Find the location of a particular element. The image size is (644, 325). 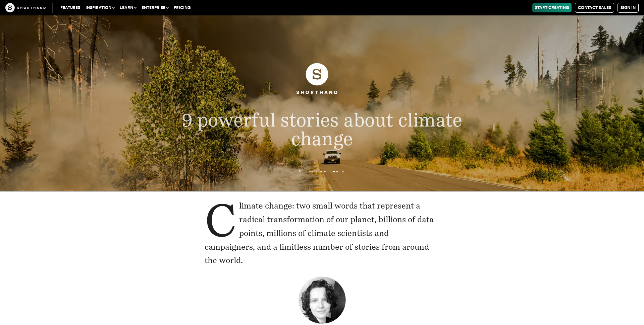

img: The Craft is located at coordinates (25, 7).